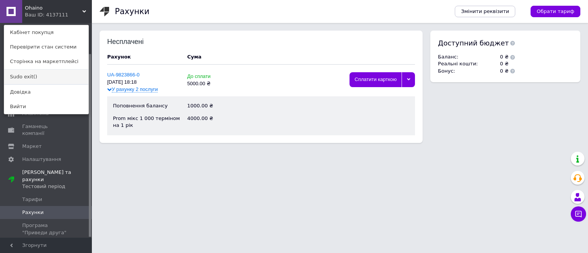 This screenshot has width=588, height=253. Describe the element at coordinates (458, 64) in the screenshot. I see `td: Реальні кошти :` at that location.